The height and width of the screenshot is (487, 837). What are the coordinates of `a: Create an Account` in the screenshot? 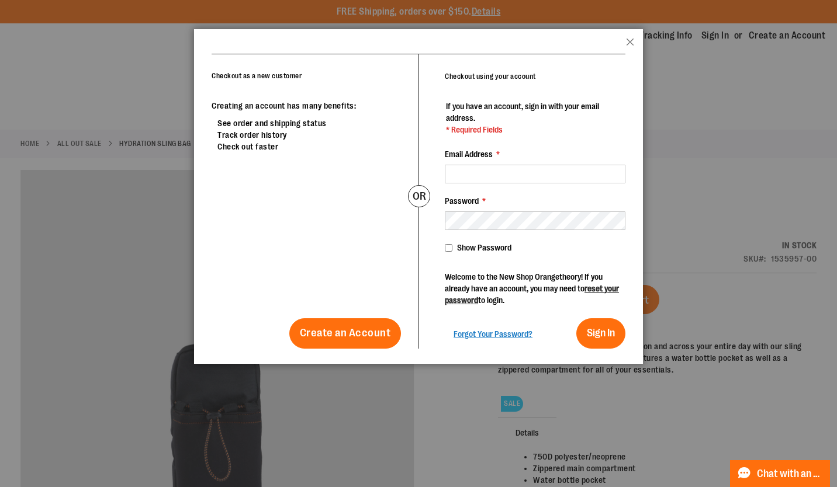 It's located at (345, 334).